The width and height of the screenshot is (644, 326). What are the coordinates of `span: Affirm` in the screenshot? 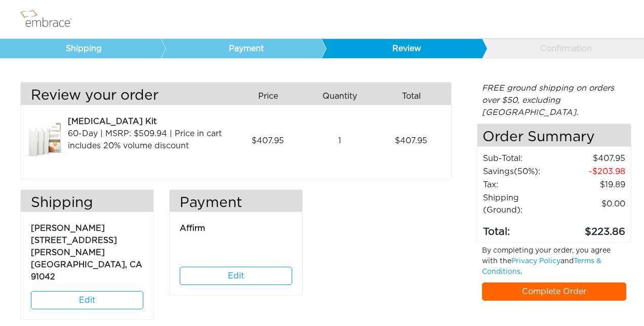 It's located at (192, 228).